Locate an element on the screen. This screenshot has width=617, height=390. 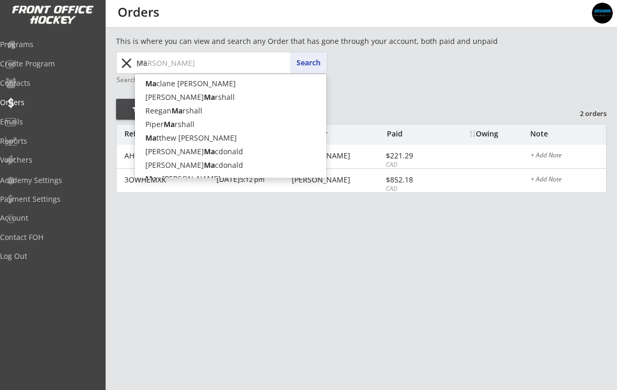
div: Filter is located at coordinates (146, 110).